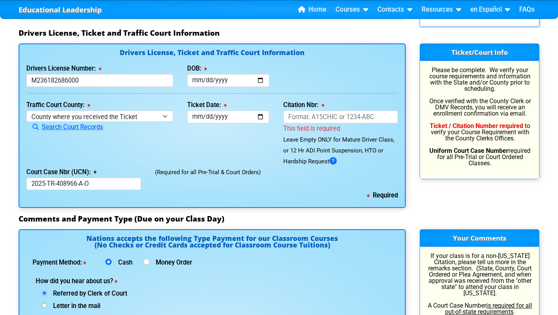  What do you see at coordinates (65, 127) in the screenshot?
I see `a: Search Court Records` at bounding box center [65, 127].